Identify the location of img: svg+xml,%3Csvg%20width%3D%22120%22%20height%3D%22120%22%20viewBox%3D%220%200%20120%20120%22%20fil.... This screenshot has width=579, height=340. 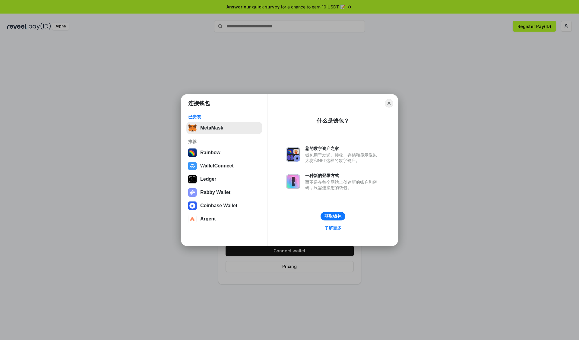
(192, 153).